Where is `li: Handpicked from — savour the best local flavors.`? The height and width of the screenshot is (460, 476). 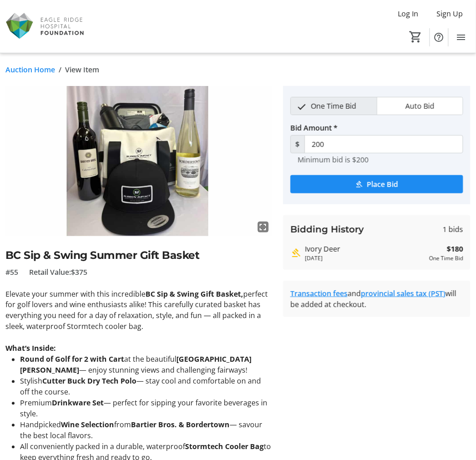 li: Handpicked from — savour the best local flavors. is located at coordinates (146, 430).